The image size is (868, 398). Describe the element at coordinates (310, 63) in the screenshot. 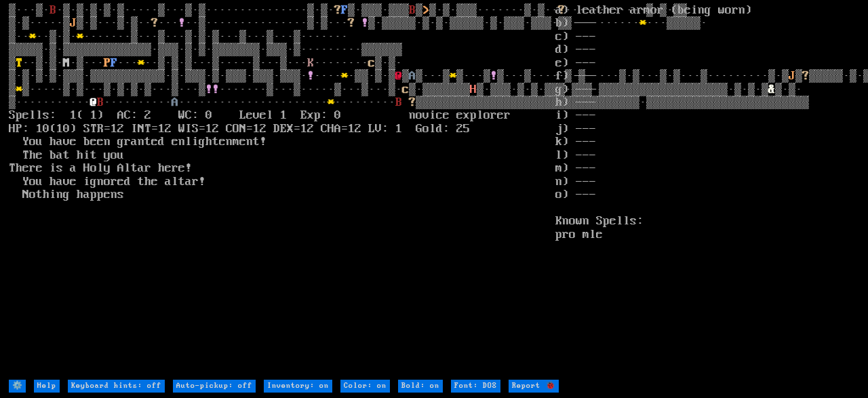

I see `font: K` at that location.